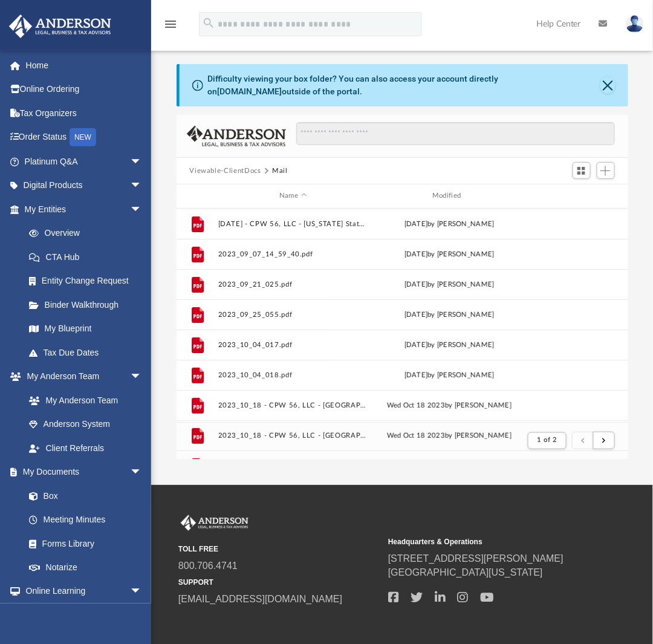 The height and width of the screenshot is (644, 653). I want to click on a: Courses, so click(86, 615).